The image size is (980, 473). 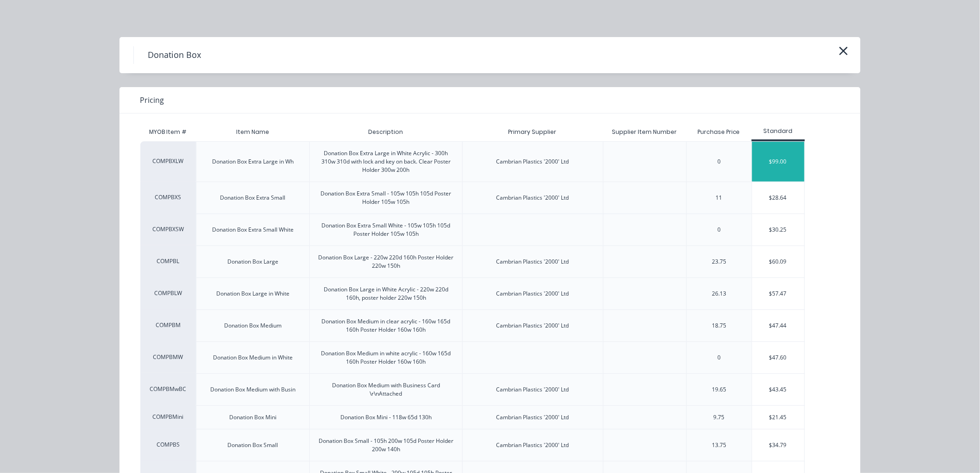 What do you see at coordinates (168, 197) in the screenshot?
I see `div: COMPBXS` at bounding box center [168, 197].